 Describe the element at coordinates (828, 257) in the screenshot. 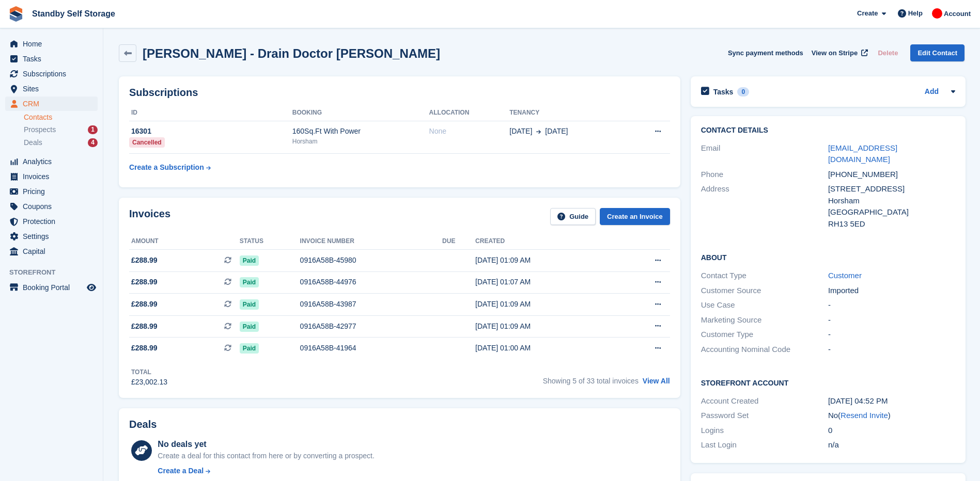

I see `h2: About` at that location.